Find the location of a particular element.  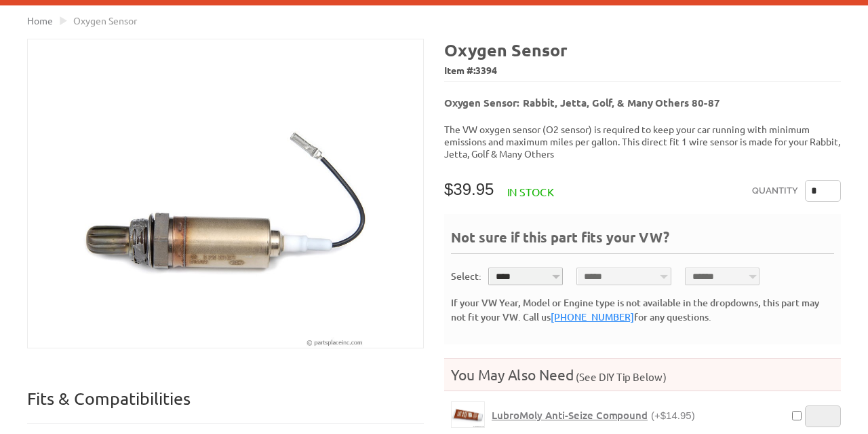

p: The VW oxygen sensor (O2 sensor) is required to keep your car running with minimum emissions and ... is located at coordinates (643, 141).